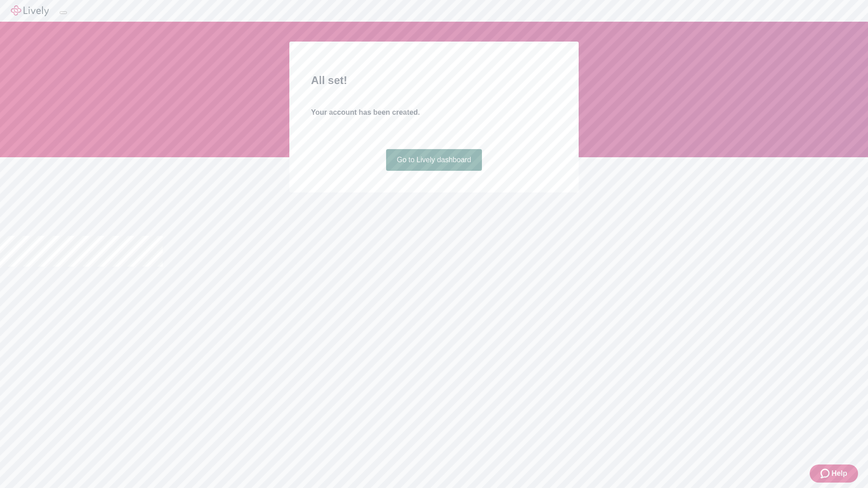 The height and width of the screenshot is (488, 868). What do you see at coordinates (434, 81) in the screenshot?
I see `h2: All set!` at bounding box center [434, 81].